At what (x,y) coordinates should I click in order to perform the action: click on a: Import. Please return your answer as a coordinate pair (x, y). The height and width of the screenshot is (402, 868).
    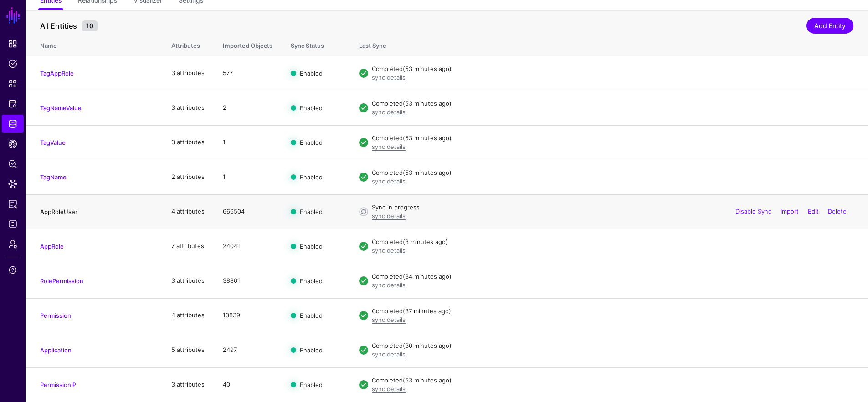
    Looking at the image, I should click on (790, 211).